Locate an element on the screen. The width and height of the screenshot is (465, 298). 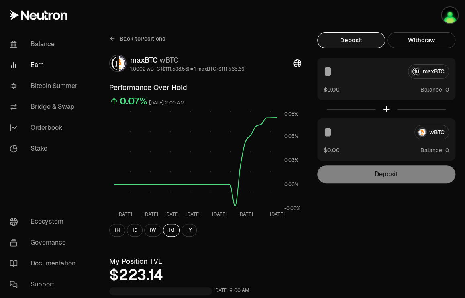
a: Back toPositions is located at coordinates (137, 39).